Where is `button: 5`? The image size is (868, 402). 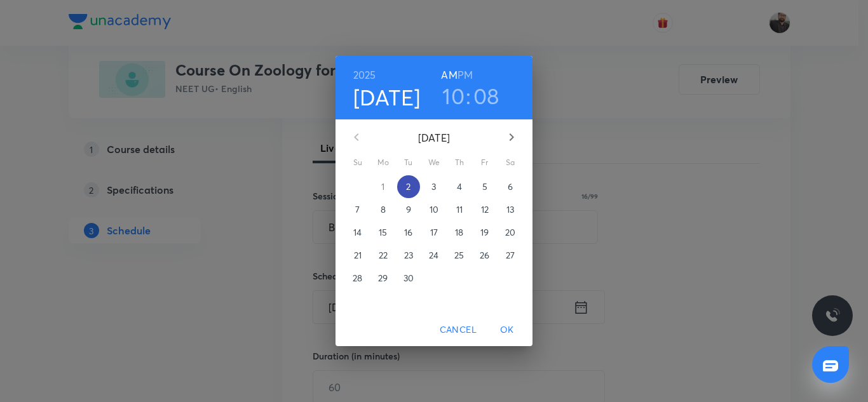 button: 5 is located at coordinates (485, 187).